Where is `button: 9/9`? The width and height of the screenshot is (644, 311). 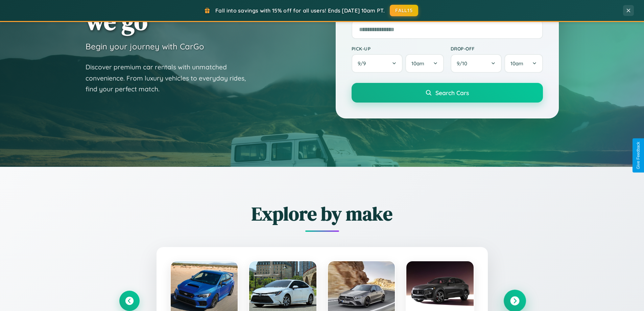 button: 9/9 is located at coordinates (378, 63).